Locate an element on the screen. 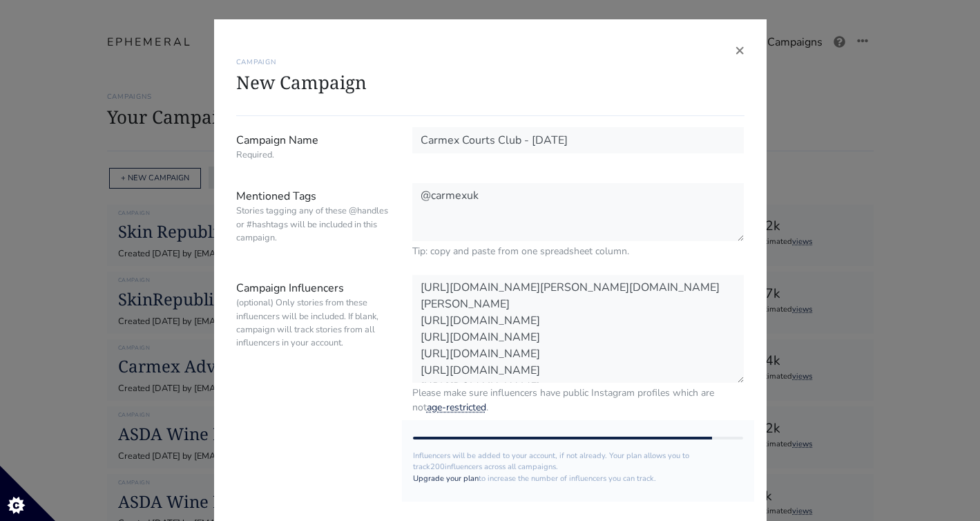 The image size is (980, 521). h6: CAMPAIGN is located at coordinates (490, 62).